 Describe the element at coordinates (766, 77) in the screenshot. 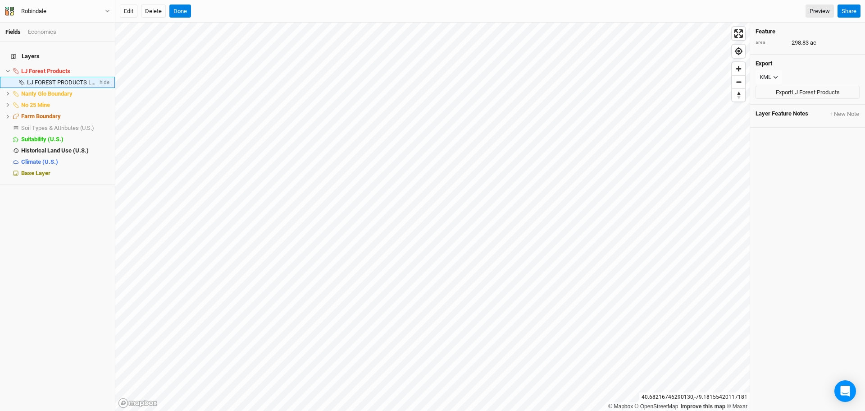

I see `div: KML` at that location.